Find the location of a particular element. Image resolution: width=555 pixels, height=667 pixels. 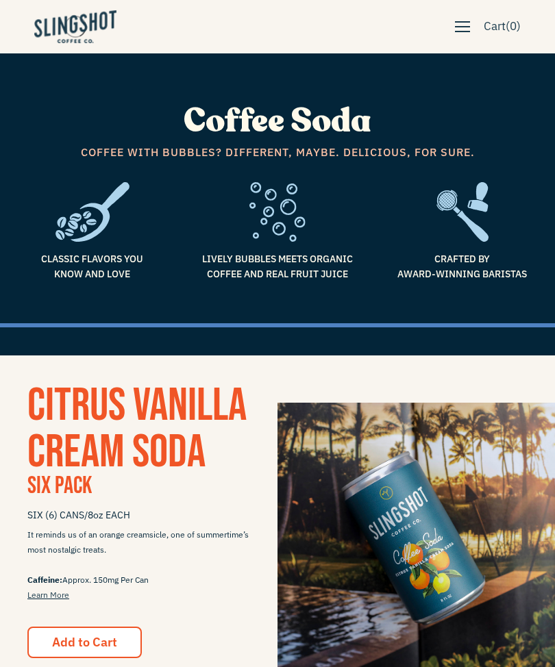

span: Coffee with bubbles? Different, maybe. Delicious, for sure. is located at coordinates (277, 153).